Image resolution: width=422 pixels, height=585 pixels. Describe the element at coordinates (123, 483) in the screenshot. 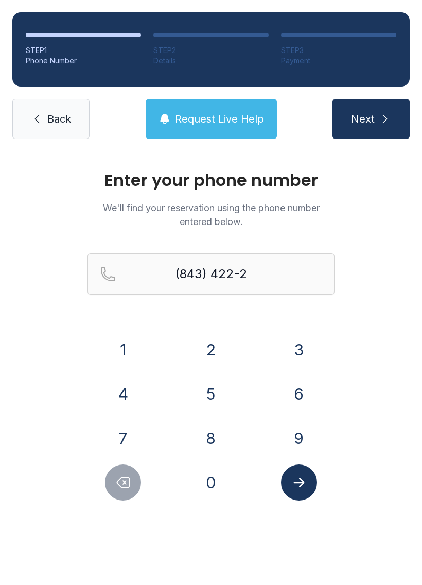

I see `button: Delete number` at that location.